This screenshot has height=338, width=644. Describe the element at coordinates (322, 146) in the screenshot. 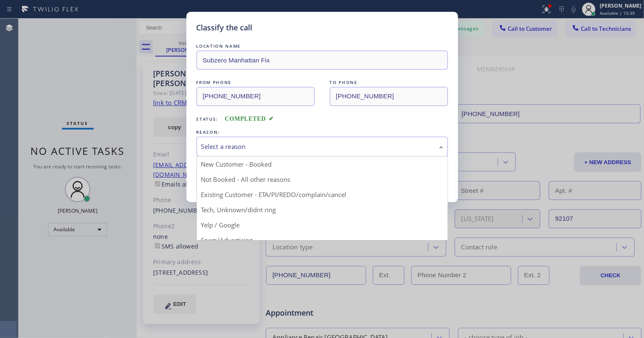

I see `div: Select a reason` at that location.